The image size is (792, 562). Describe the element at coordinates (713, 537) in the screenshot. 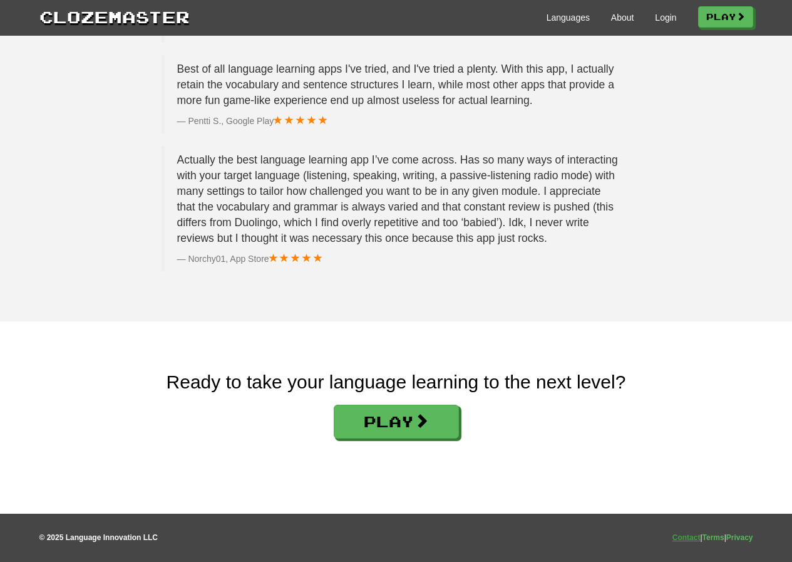

I see `a: Terms` at that location.